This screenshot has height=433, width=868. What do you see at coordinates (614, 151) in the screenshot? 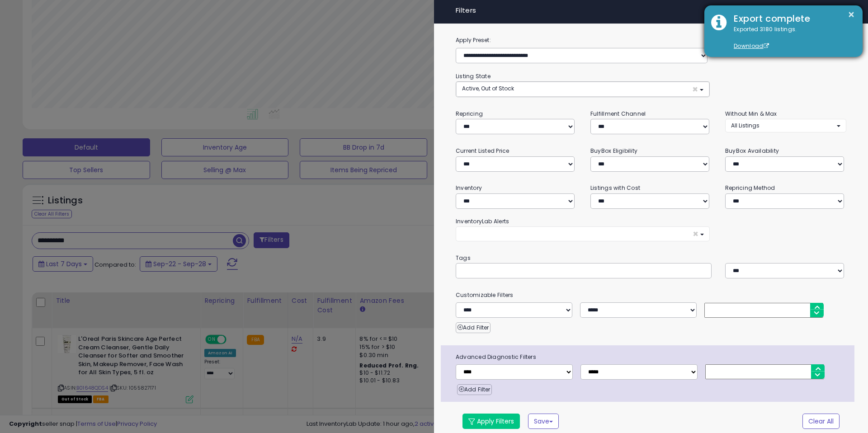
I see `small: BuyBox Eligibility` at bounding box center [614, 151].